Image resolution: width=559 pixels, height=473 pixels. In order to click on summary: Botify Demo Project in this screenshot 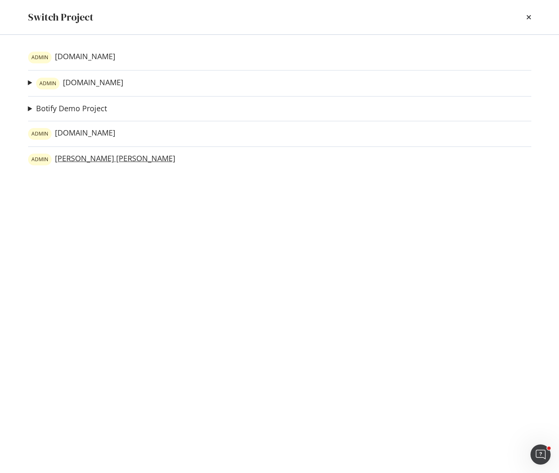, I will do `click(68, 109)`.